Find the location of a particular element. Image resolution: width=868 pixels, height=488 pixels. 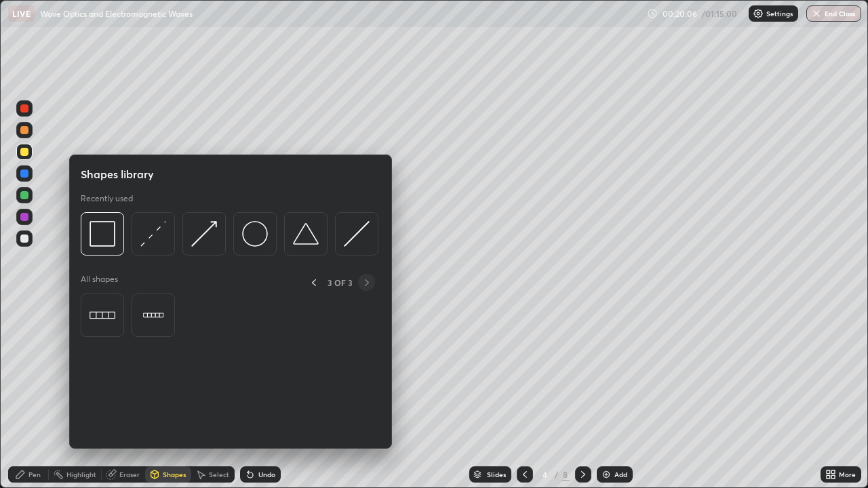

button: End Class is located at coordinates (834, 14).